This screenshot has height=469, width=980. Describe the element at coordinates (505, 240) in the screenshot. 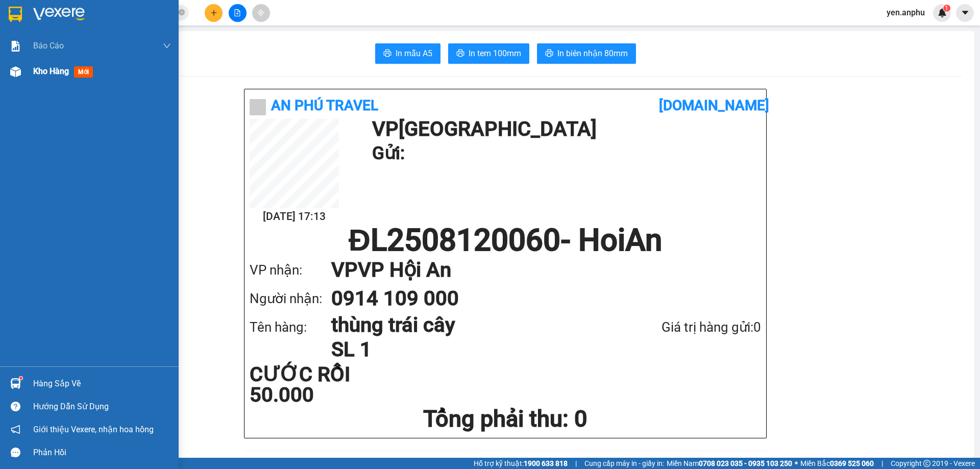

I see `h1: ĐL2508120060 - HoiAn` at that location.